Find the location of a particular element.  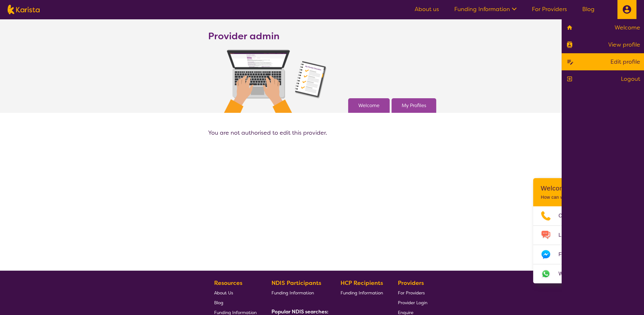

span: About Us is located at coordinates (223, 293).